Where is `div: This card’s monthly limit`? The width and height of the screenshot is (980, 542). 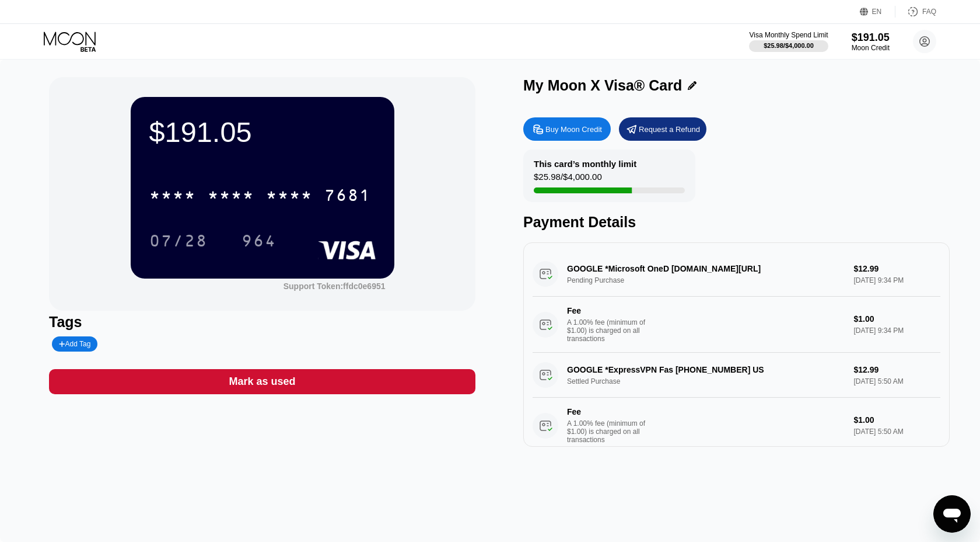
div: This card’s monthly limit is located at coordinates (585, 163).